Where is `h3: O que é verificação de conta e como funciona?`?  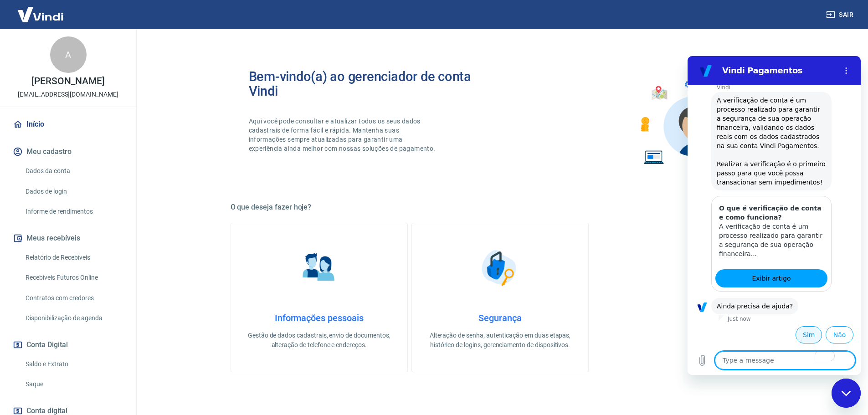
h3: O que é verificação de conta e como funciona? is located at coordinates (84, 157).